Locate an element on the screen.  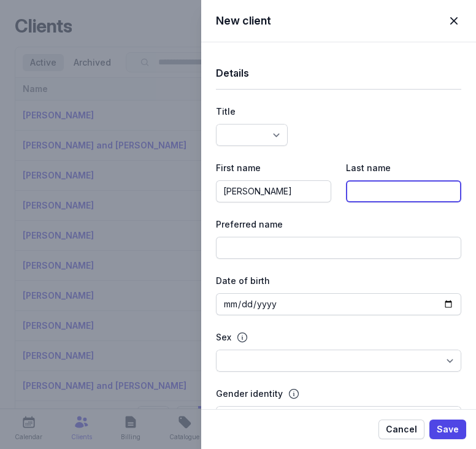
span: Save is located at coordinates (448, 429).